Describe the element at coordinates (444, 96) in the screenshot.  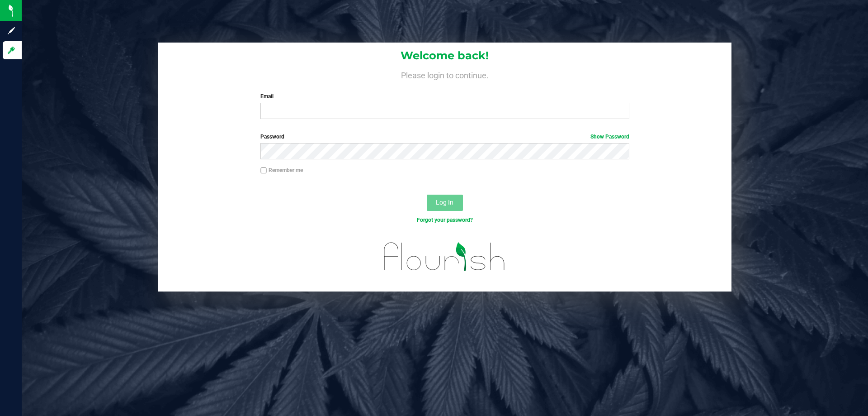
I see `label: Email` at that location.